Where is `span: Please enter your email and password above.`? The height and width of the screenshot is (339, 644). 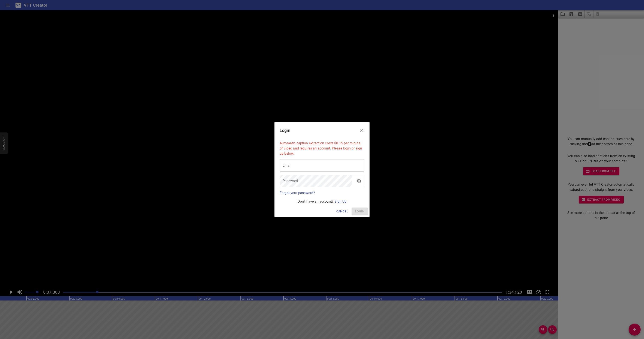 span: Please enter your email and password above. is located at coordinates (359, 212).